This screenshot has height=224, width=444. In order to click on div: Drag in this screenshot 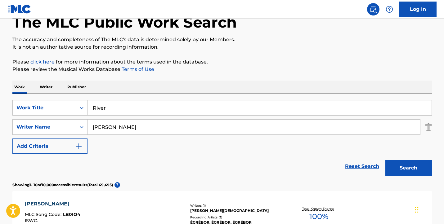, I will do `click(417, 210)`.